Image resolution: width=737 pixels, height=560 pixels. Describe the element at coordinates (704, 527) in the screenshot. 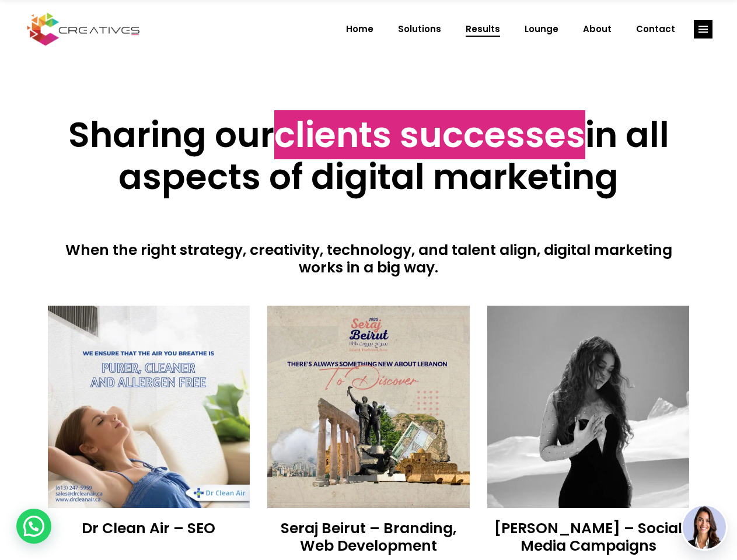

I see `img: agent` at that location.